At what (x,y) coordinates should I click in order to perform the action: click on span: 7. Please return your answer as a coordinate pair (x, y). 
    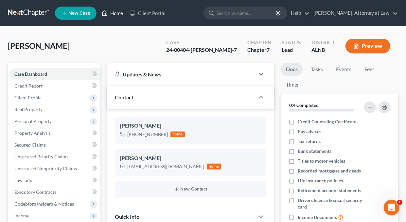
    Looking at the image, I should click on (268, 49).